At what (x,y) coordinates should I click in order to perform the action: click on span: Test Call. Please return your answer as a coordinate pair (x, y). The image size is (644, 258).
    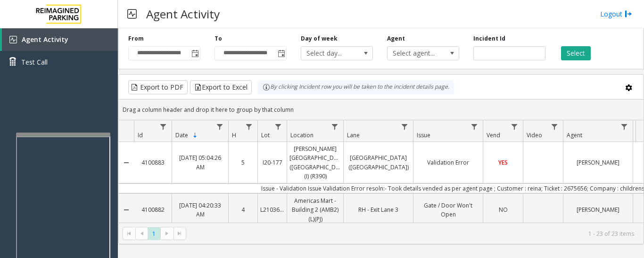
    Looking at the image, I should click on (34, 62).